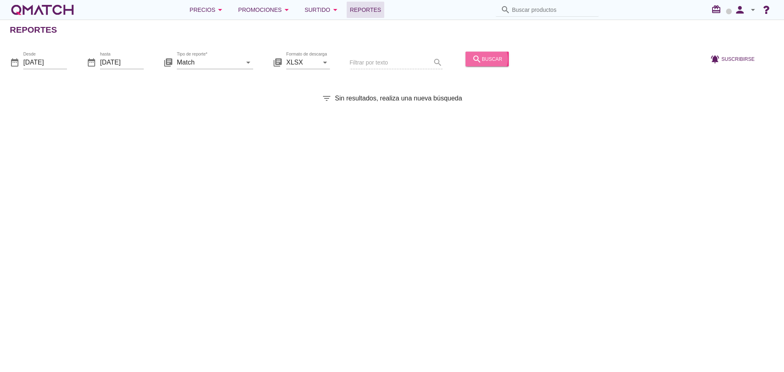  I want to click on button: Promociones, so click(265, 10).